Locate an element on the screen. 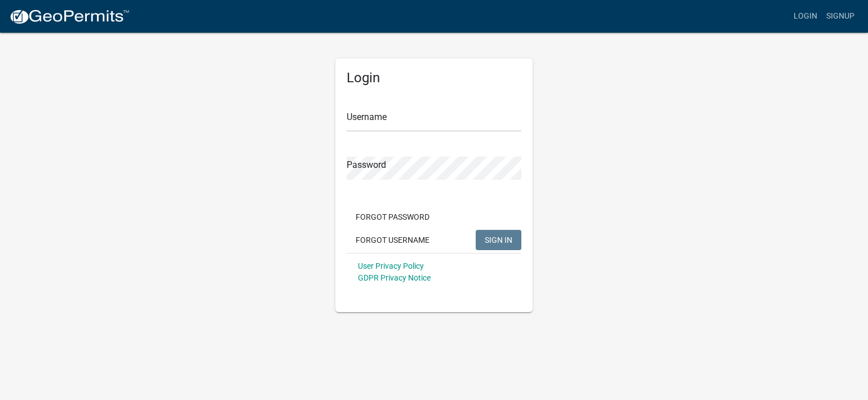 The width and height of the screenshot is (868, 400). h5: Login is located at coordinates (434, 78).